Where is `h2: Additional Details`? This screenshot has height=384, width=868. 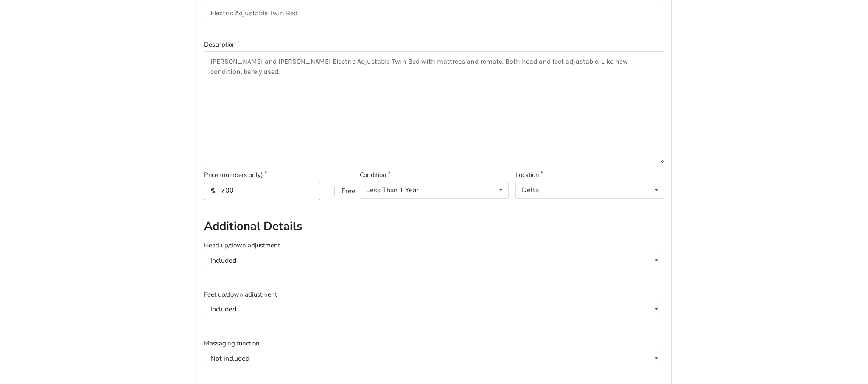
h2: Additional Details is located at coordinates (434, 226).